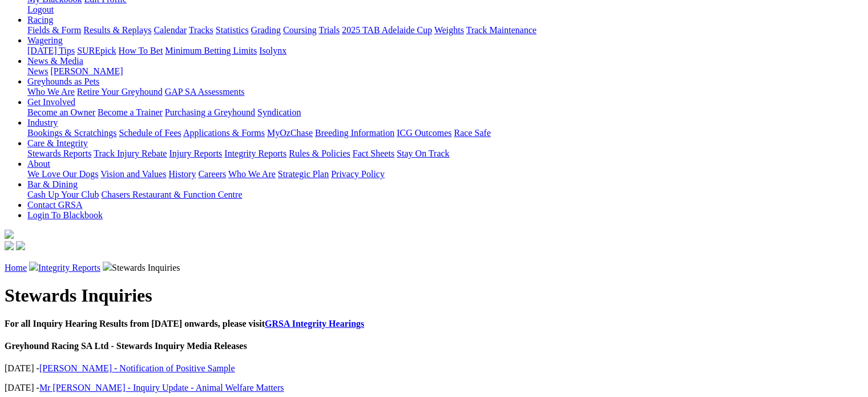 This screenshot has height=397, width=868. What do you see at coordinates (434, 346) in the screenshot?
I see `h4: Greyhound Racing SA Ltd - Stewards Inquiry Media Releases` at bounding box center [434, 346].